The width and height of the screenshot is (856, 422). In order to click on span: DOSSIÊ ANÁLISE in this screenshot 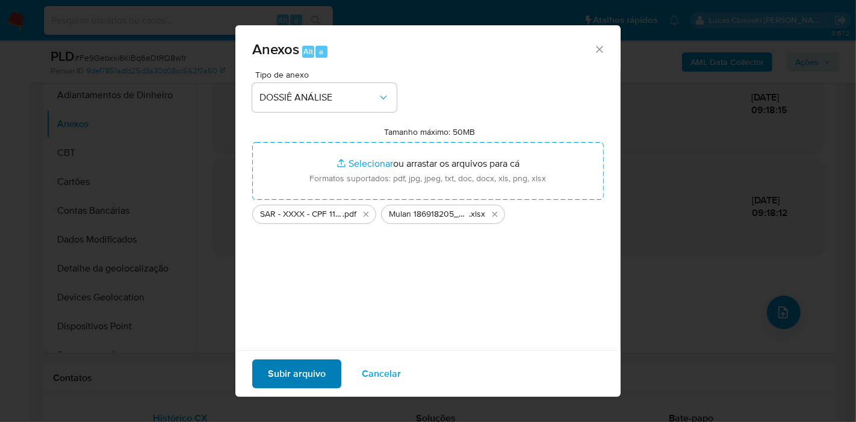, I will do `click(318, 98)`.